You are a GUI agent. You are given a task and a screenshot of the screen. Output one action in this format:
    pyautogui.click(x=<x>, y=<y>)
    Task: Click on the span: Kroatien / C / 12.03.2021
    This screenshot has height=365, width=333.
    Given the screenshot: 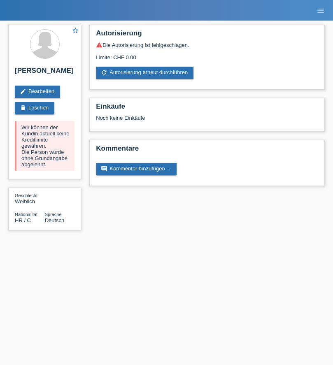 What is the action you would take?
    pyautogui.click(x=23, y=220)
    